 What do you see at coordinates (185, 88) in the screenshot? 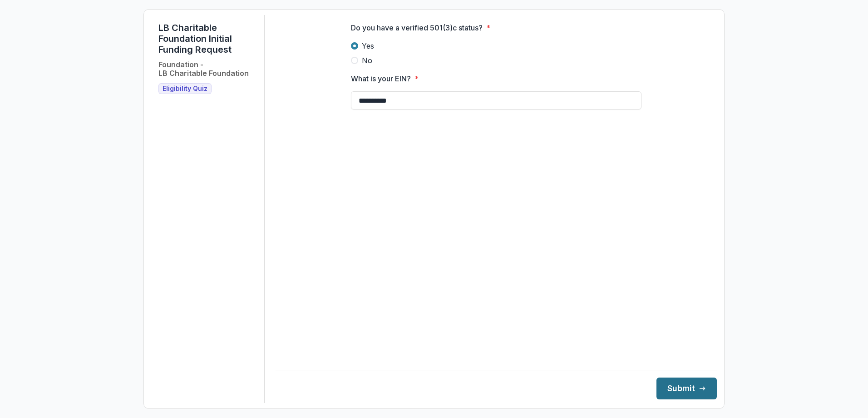
I see `span: Eligibility Quiz` at bounding box center [185, 88].